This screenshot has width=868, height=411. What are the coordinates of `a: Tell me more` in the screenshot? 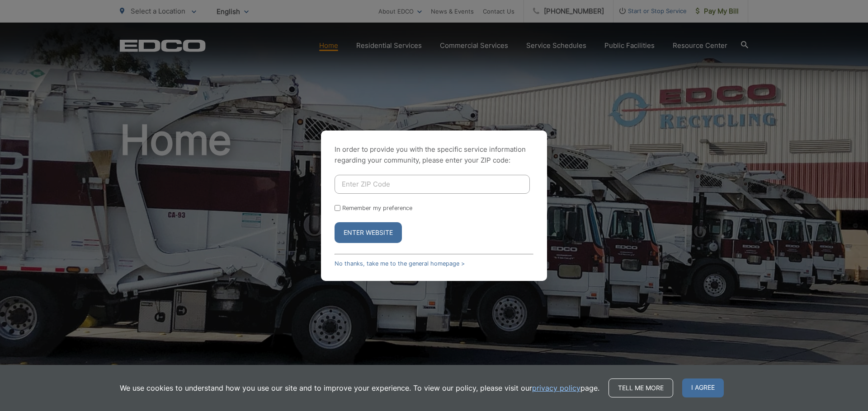 It's located at (641, 388).